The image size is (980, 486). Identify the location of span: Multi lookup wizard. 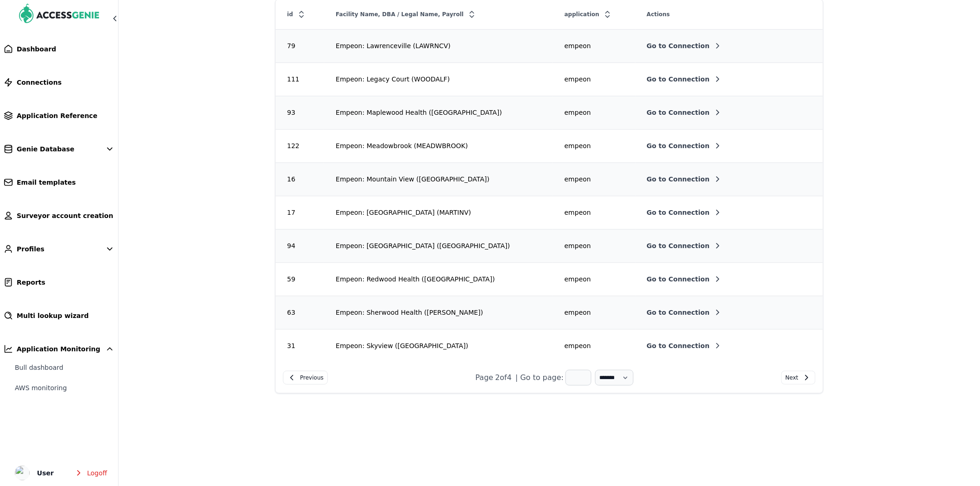
(52, 316).